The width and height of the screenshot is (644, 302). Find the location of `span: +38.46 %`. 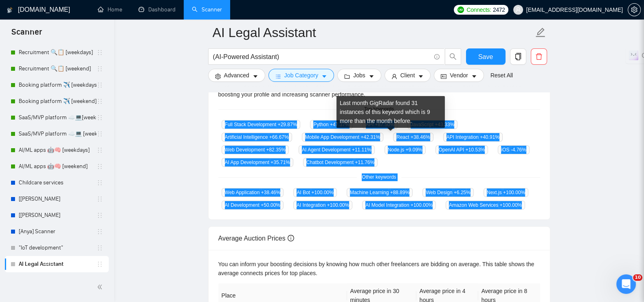

span: +38.46 % is located at coordinates (420, 137).